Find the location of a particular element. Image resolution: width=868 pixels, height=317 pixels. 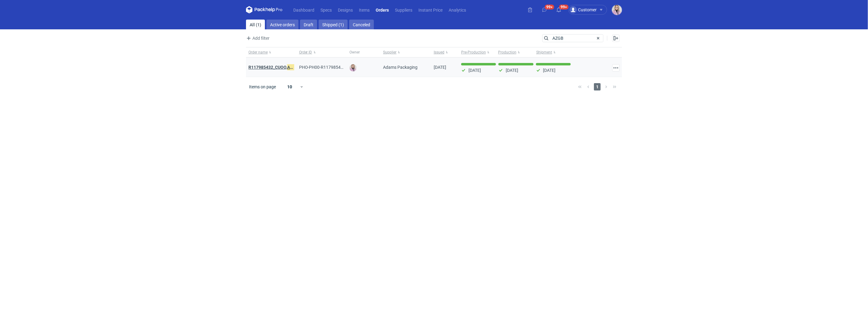

button: Order name is located at coordinates (271, 52).